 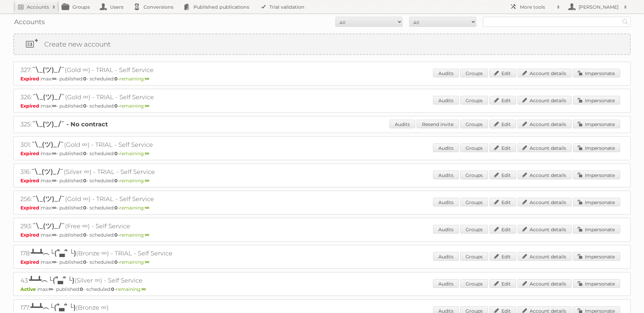 I want to click on a: Create new account, so click(x=322, y=44).